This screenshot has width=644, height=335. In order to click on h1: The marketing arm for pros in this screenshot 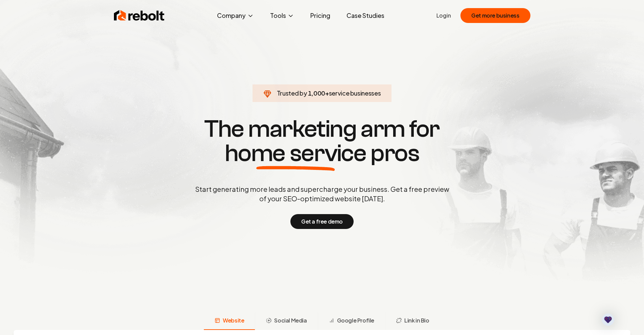, I will do `click(322, 141)`.